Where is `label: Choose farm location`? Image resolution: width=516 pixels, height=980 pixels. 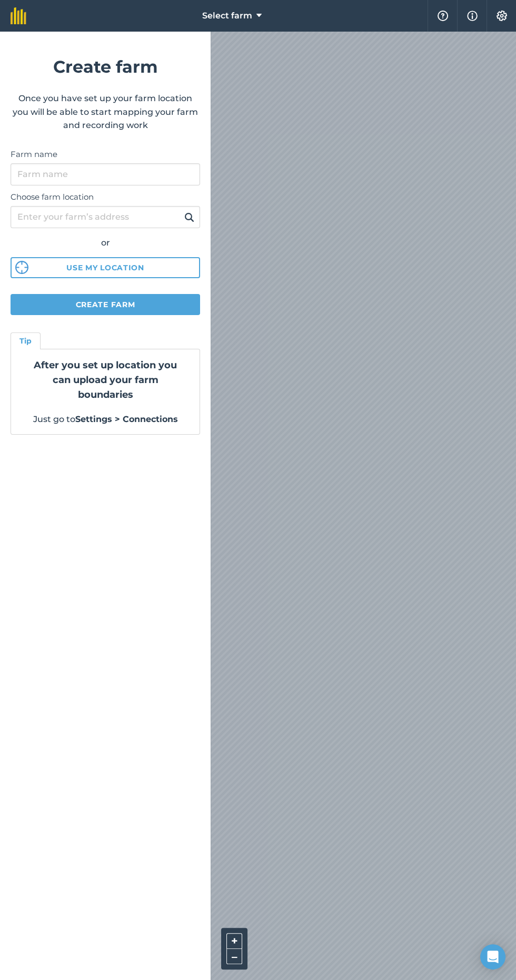 label: Choose farm location is located at coordinates (105, 197).